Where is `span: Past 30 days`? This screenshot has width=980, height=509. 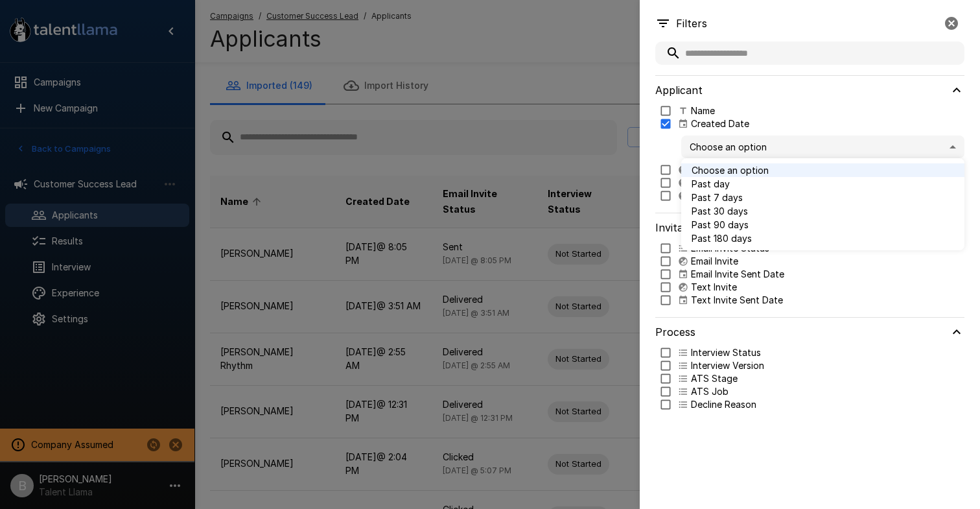
span: Past 30 days is located at coordinates (822, 211).